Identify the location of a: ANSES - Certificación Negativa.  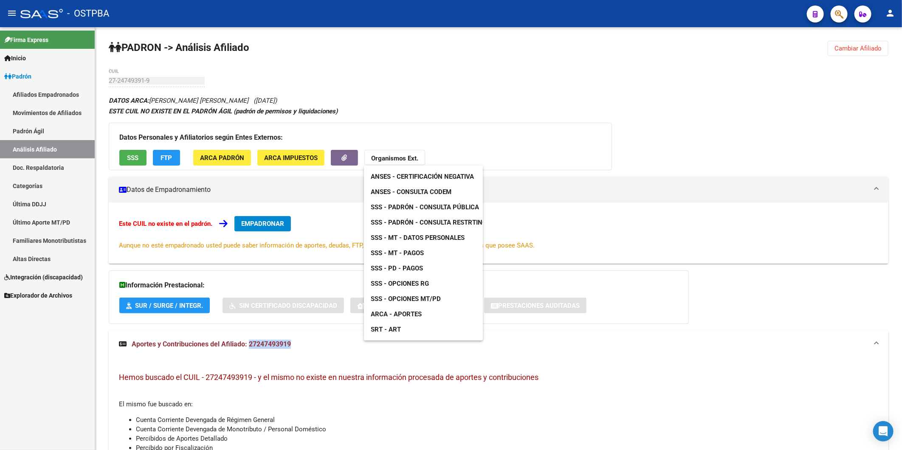
(422, 177).